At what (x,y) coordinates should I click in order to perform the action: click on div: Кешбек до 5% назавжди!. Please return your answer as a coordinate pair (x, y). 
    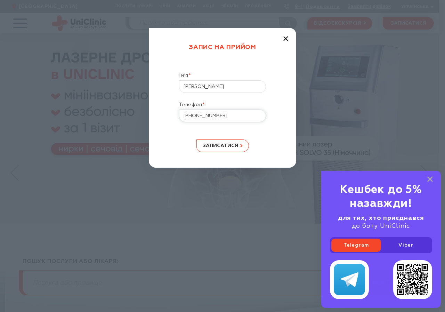
    Looking at the image, I should click on (381, 197).